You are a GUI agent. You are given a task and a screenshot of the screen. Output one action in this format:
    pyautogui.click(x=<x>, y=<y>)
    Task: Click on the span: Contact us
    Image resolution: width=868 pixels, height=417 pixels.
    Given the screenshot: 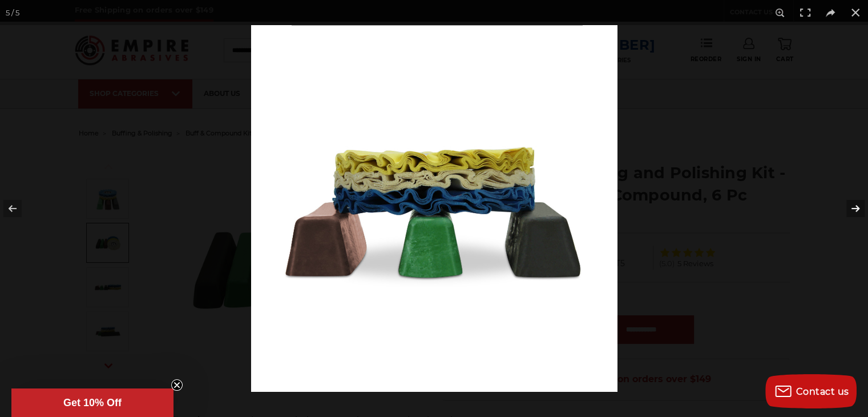 What is the action you would take?
    pyautogui.click(x=822, y=391)
    